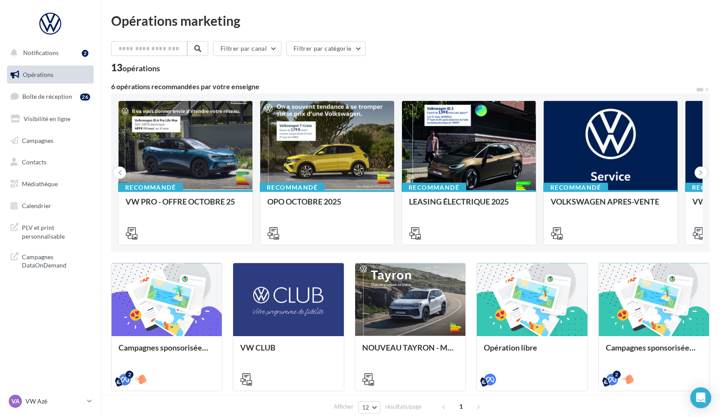 This screenshot has width=720, height=417. I want to click on a: Campagnes DataOnDemand, so click(50, 260).